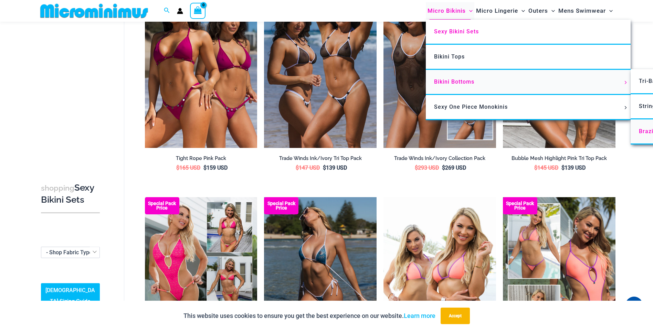  Describe the element at coordinates (521, 11) in the screenshot. I see `nav: Site Navigation` at that location.